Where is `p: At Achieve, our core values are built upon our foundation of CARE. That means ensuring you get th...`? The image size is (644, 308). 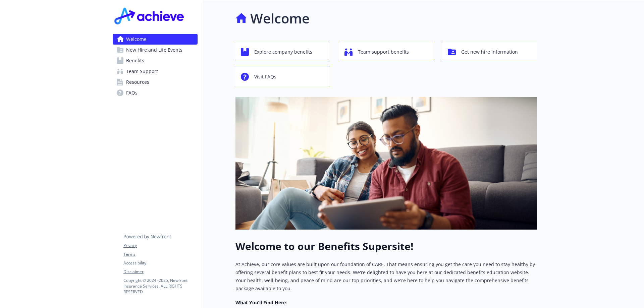 p: At Achieve, our core values are built upon our foundation of CARE. That means ensuring you get th... is located at coordinates (386, 277).